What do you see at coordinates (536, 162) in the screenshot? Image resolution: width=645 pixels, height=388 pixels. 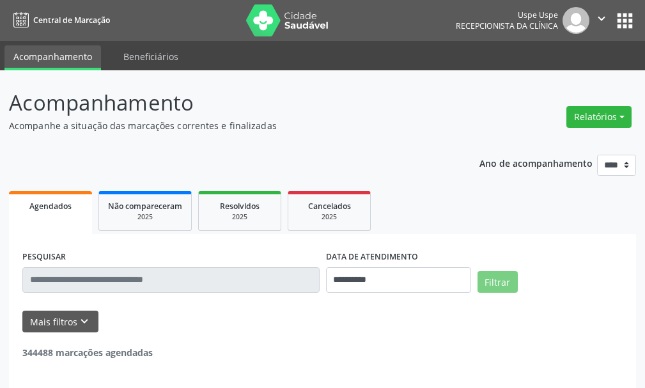 I see `p: Ano de acompanhamento` at bounding box center [536, 162].